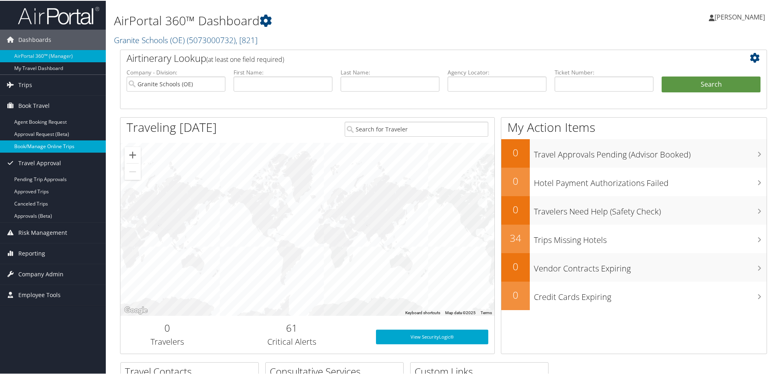  I want to click on a: Granite Schools (OE), so click(186, 39).